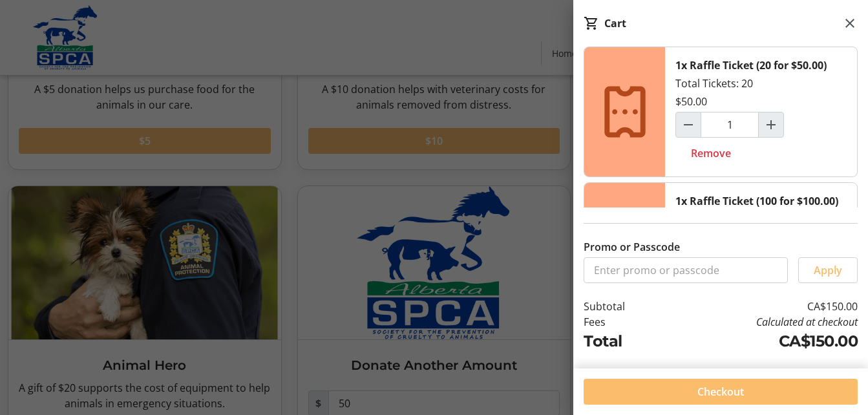  I want to click on input: Enter promo or passcode, so click(686, 270).